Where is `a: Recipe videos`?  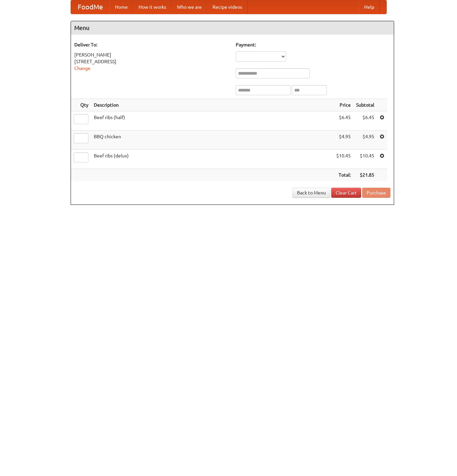
a: Recipe videos is located at coordinates (228, 7).